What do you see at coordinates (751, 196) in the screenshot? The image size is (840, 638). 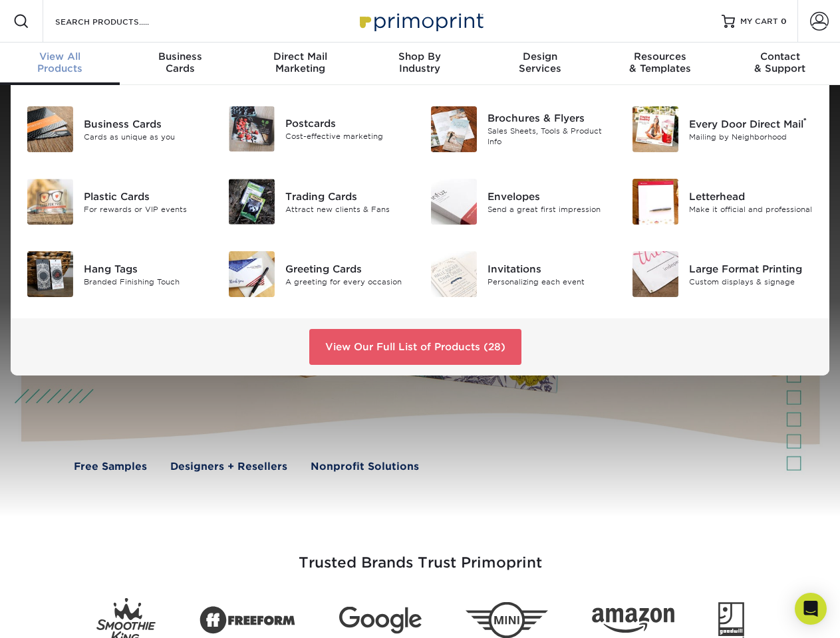 I see `div: Letterhead` at bounding box center [751, 196].